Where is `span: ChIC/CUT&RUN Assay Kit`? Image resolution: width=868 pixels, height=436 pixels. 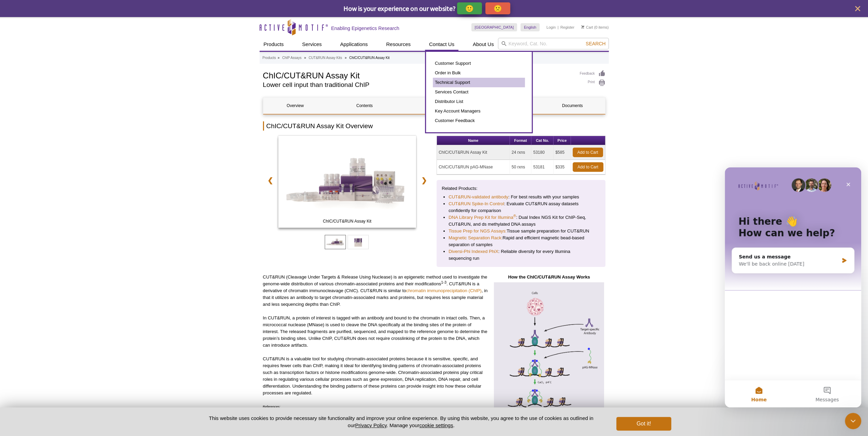
span: ChIC/CUT&RUN Assay Kit is located at coordinates (348, 221).